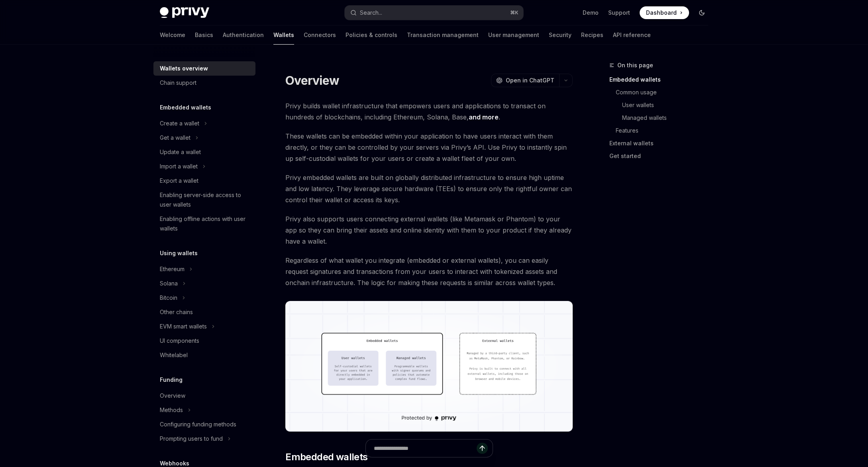 The width and height of the screenshot is (868, 467). Describe the element at coordinates (179, 167) in the screenshot. I see `div: Import a wallet` at that location.